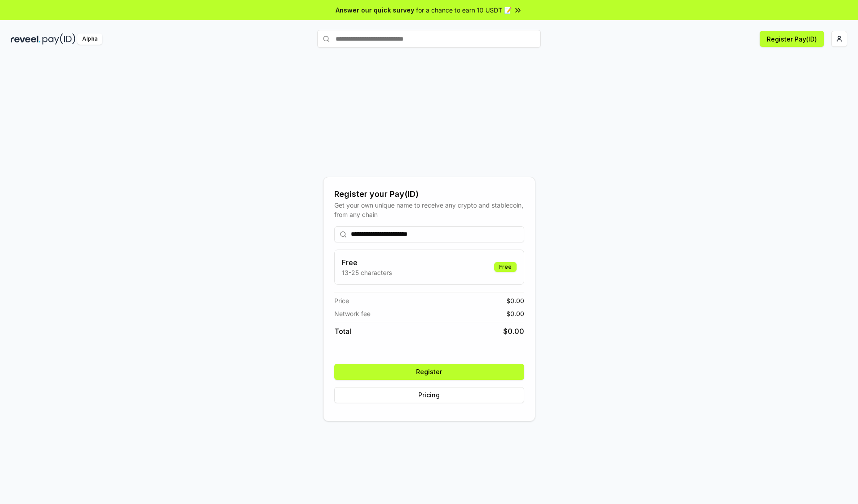 The image size is (858, 504). I want to click on span: Network fee, so click(352, 313).